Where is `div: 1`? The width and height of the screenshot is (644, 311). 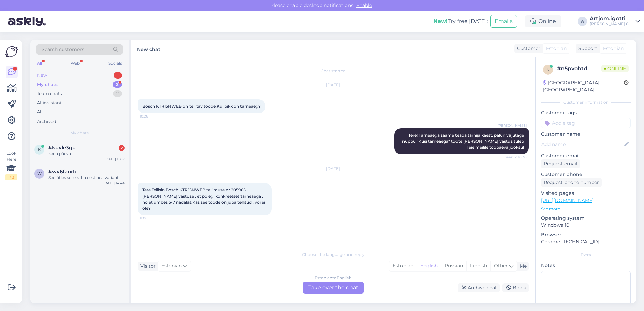 div: 1 is located at coordinates (118, 75).